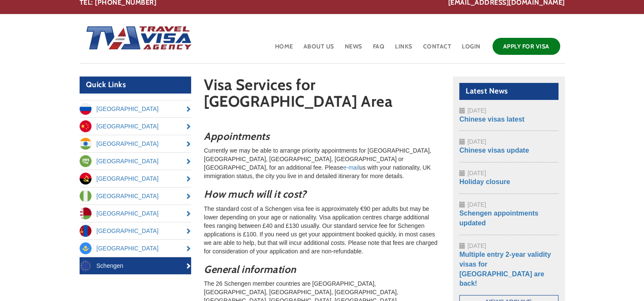  I want to click on a: Chinese visas latest, so click(491, 119).